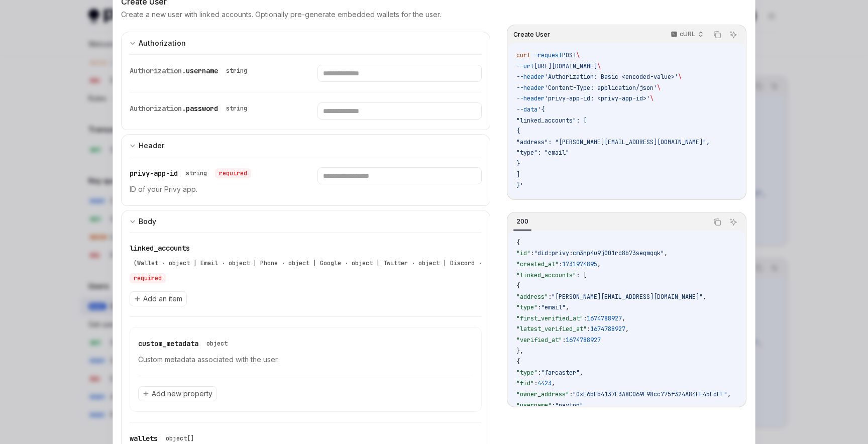 The height and width of the screenshot is (444, 868). What do you see at coordinates (546, 55) in the screenshot?
I see `span: --request` at bounding box center [546, 55].